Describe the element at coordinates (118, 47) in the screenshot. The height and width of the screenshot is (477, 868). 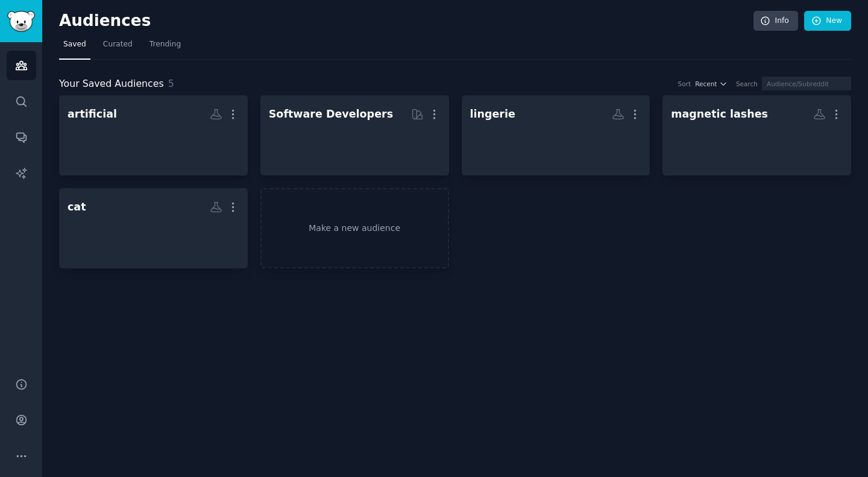
I see `a: Curated` at that location.